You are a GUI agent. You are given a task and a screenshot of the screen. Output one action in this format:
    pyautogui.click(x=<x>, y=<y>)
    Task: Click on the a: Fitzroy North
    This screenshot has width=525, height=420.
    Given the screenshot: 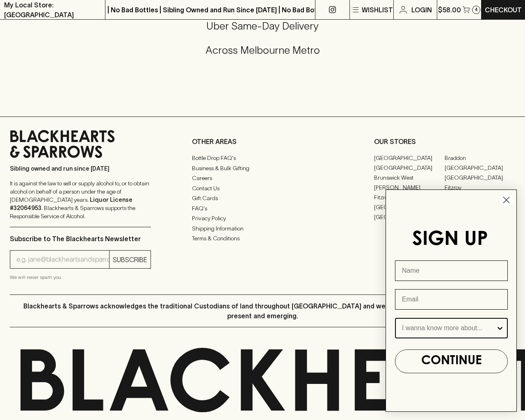 What is the action you would take?
    pyautogui.click(x=410, y=197)
    